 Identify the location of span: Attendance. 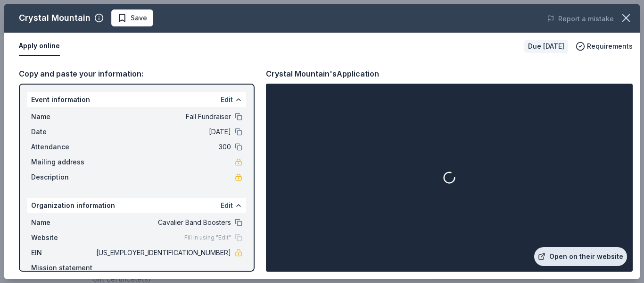
(63, 147).